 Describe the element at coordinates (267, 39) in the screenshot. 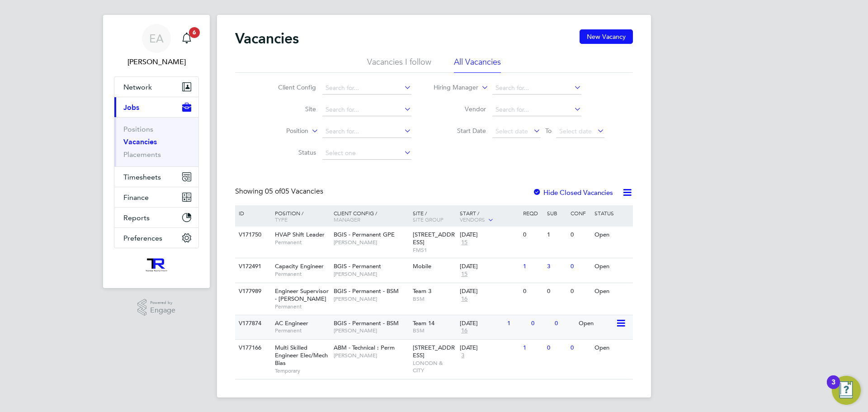

I see `h2: Vacancies` at that location.